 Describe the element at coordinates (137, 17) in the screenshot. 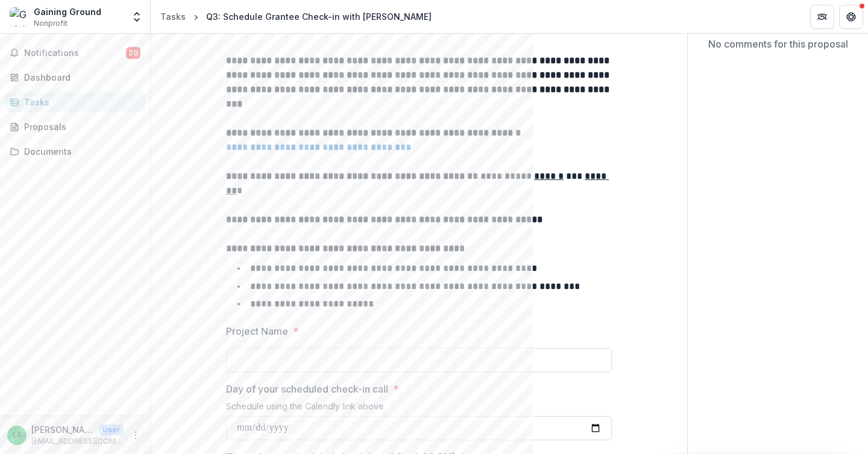

I see `button: Open entity switcher` at that location.